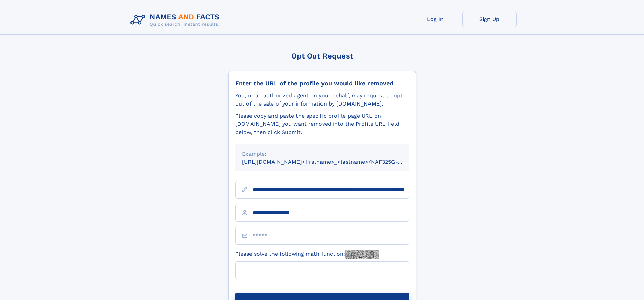 The image size is (644, 300). Describe the element at coordinates (322, 83) in the screenshot. I see `div: Enter the URL of the profile you would like removed` at that location.